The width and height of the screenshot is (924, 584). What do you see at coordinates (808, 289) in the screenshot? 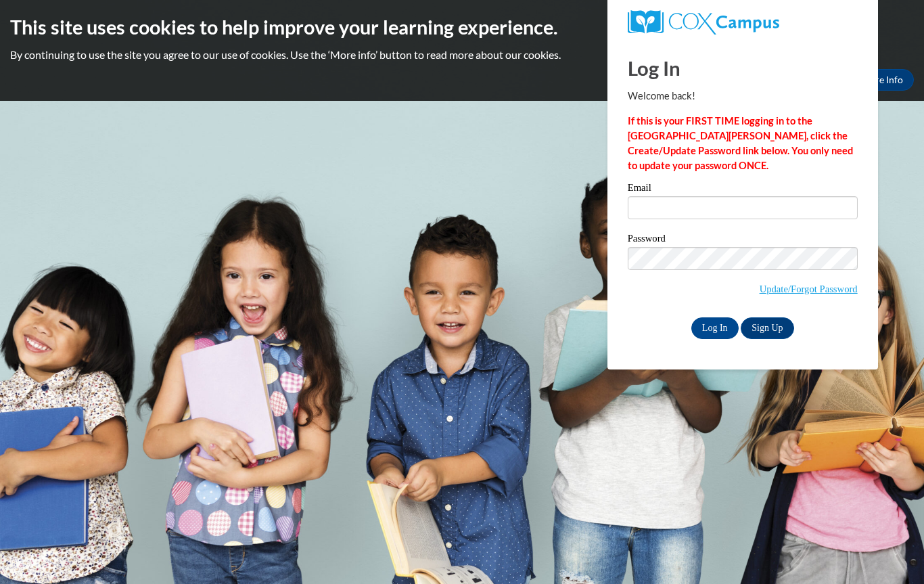
I see `a: Update/Forgot Password` at bounding box center [808, 289].